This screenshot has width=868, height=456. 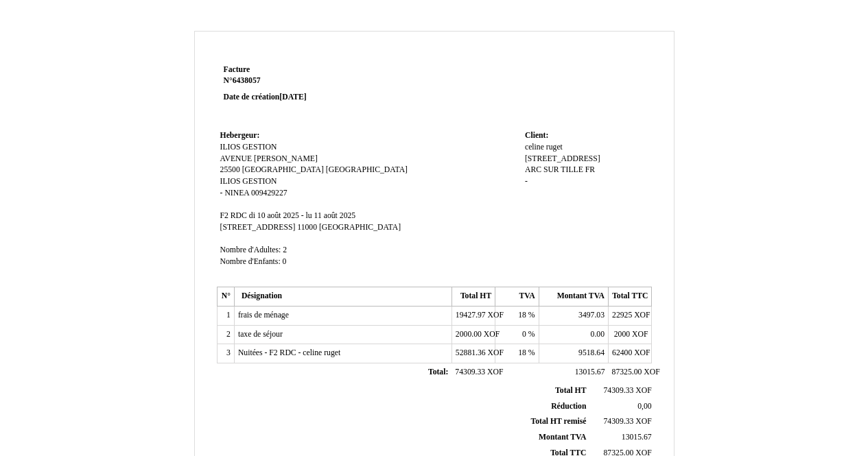 I want to click on span: di 10 août 2025 - lu 11 août 2025, so click(x=302, y=215).